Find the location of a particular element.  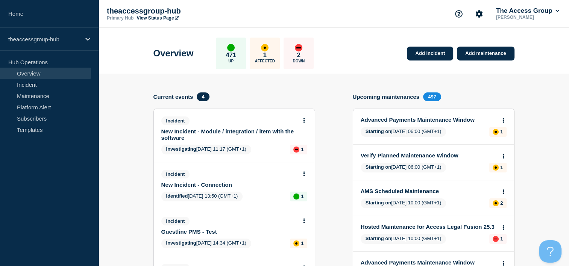

h4: Upcoming maintenances is located at coordinates (386, 97).